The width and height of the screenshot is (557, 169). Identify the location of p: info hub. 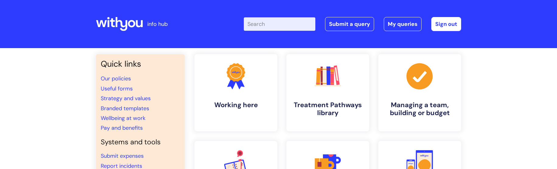
(157, 24).